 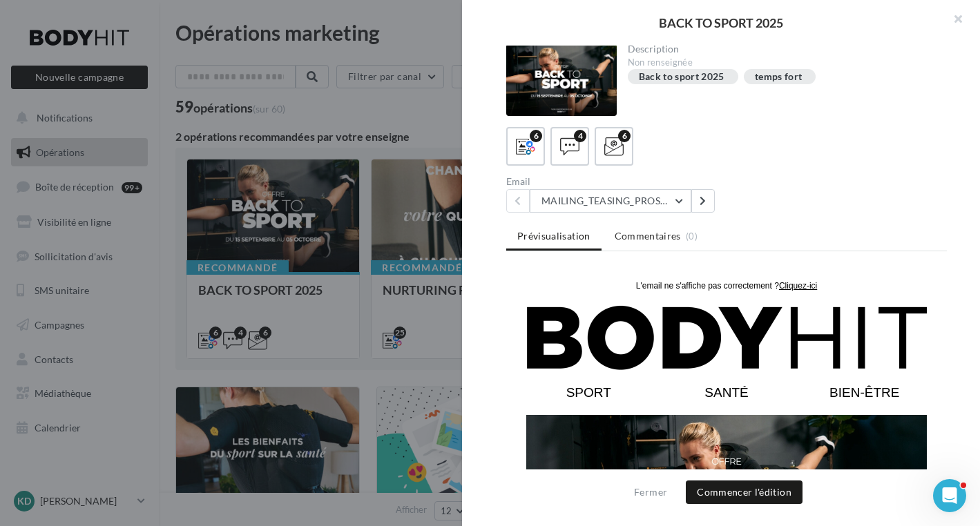 What do you see at coordinates (782, 63) in the screenshot?
I see `div: Non renseignée` at bounding box center [782, 63].